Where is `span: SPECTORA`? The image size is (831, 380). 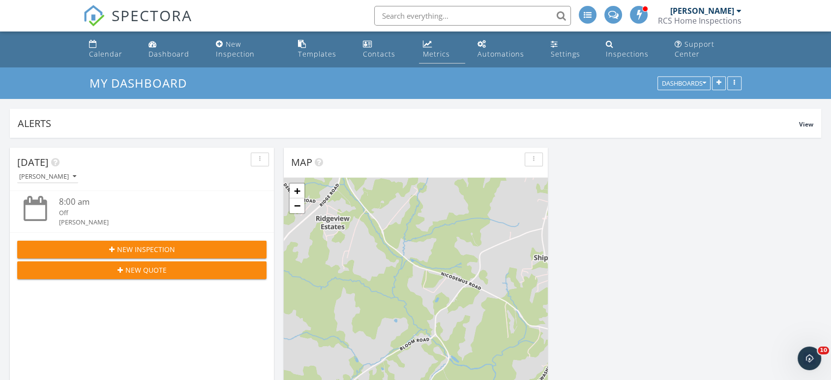
span: SPECTORA is located at coordinates (152, 15).